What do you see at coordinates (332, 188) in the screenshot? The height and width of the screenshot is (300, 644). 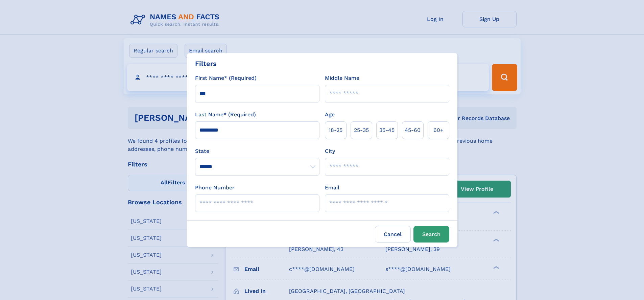 I see `label: Email` at bounding box center [332, 188].